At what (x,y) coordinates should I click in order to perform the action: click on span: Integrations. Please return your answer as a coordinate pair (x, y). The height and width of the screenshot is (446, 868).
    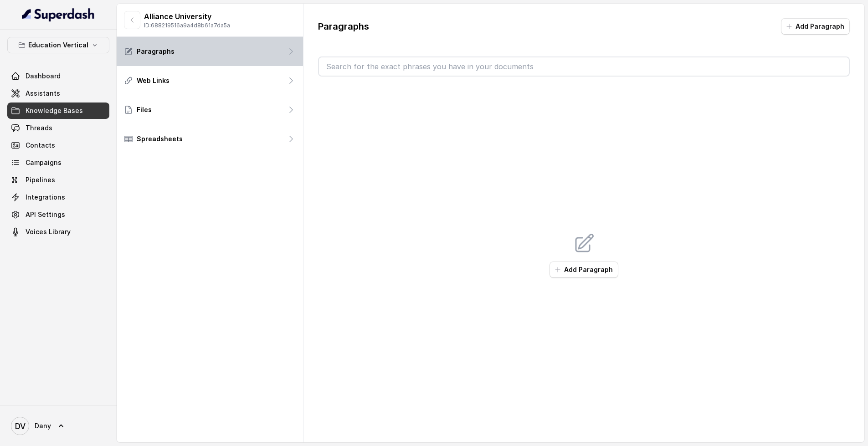
    Looking at the image, I should click on (45, 197).